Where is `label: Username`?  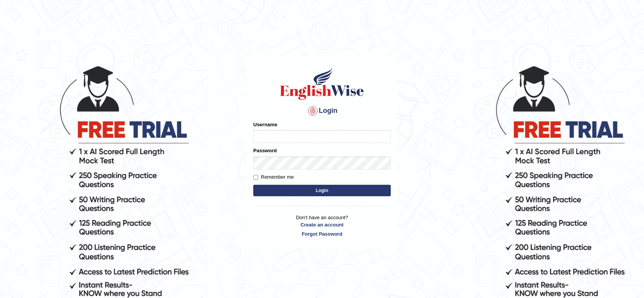 label: Username is located at coordinates (265, 125).